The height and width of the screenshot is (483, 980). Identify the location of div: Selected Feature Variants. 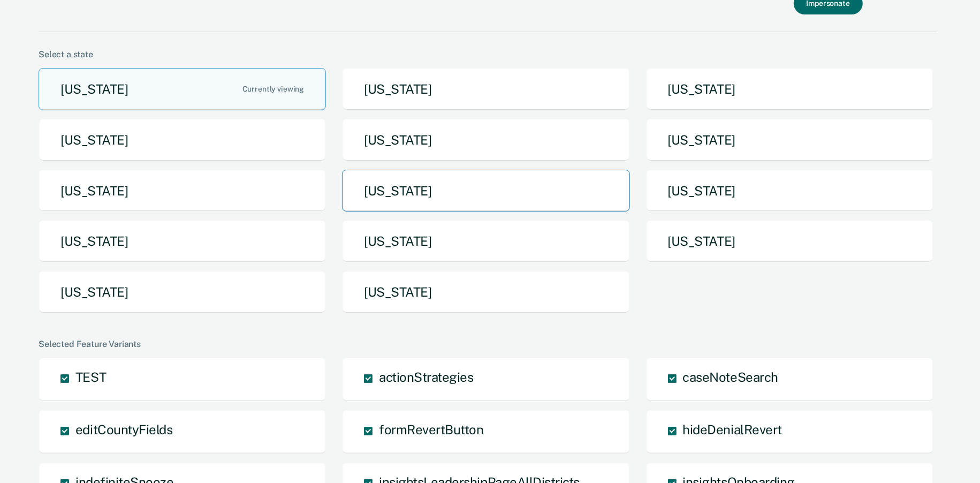
(487, 344).